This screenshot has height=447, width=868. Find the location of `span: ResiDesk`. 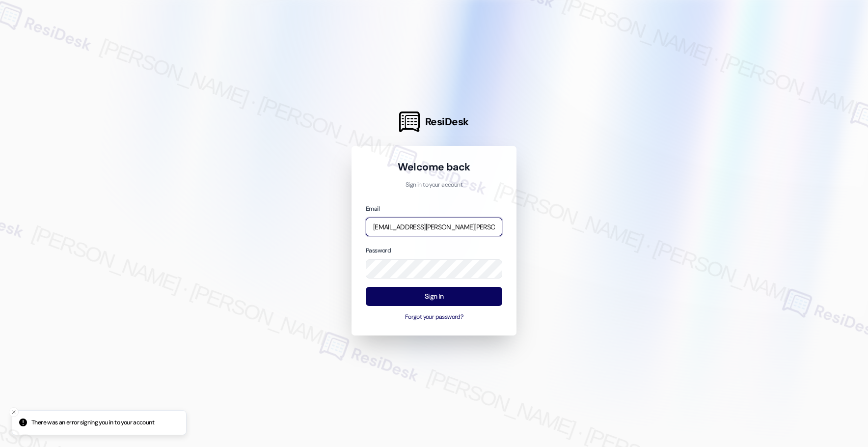

span: ResiDesk is located at coordinates (447, 122).